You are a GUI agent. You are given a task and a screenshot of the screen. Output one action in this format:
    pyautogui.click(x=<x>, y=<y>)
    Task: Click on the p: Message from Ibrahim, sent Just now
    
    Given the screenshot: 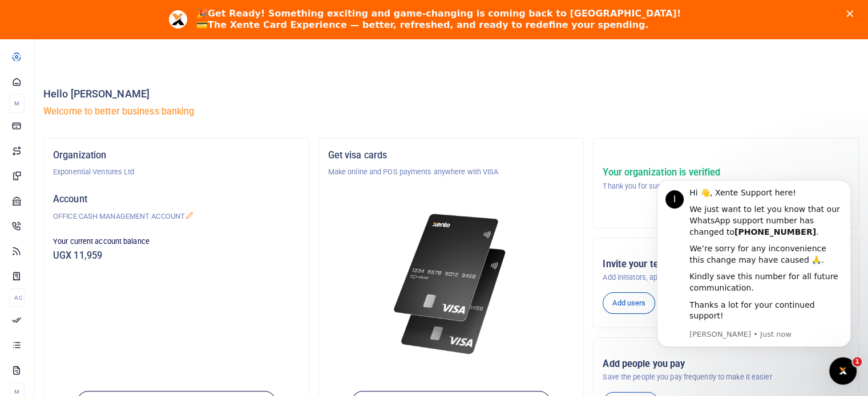 What is the action you would take?
    pyautogui.click(x=126, y=160)
    